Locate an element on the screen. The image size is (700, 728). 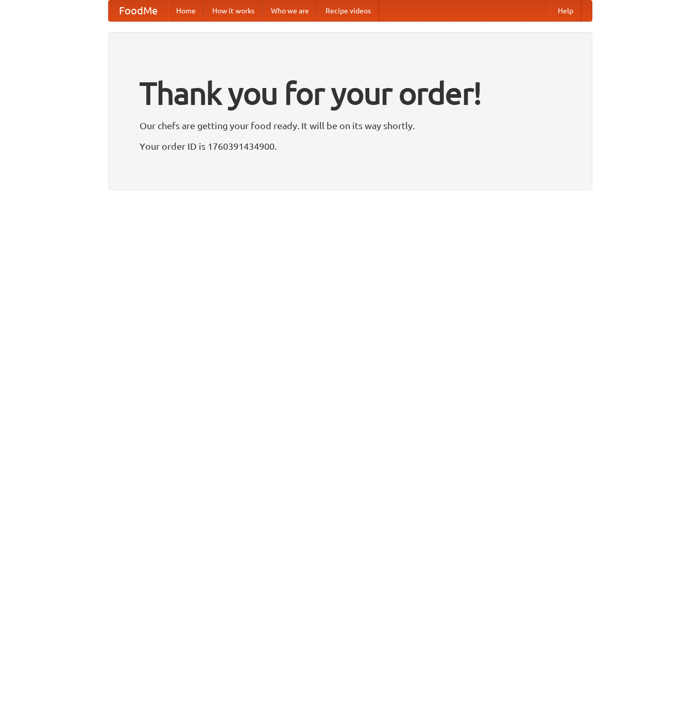
p: Your order ID is 1760391434900. is located at coordinates (350, 146).